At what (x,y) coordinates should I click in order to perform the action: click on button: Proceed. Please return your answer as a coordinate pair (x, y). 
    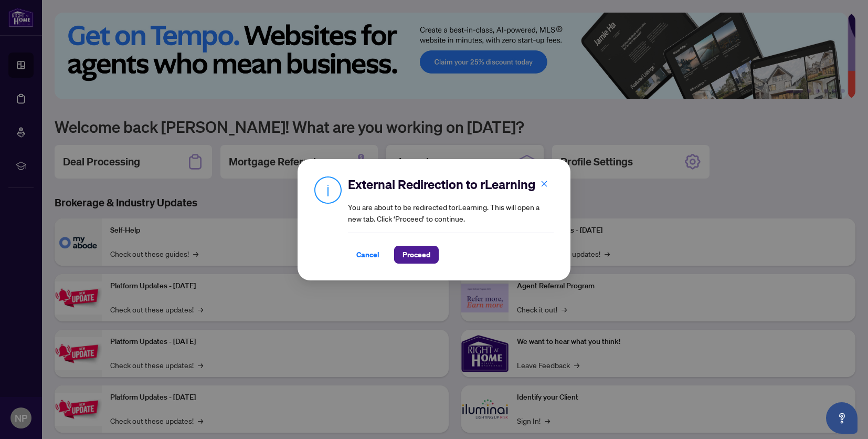
    Looking at the image, I should click on (416, 255).